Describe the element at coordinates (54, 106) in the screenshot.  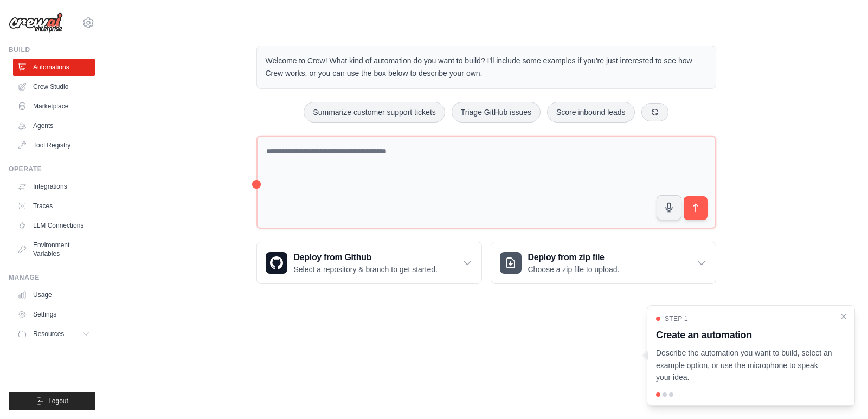
I see `a: Marketplace` at that location.